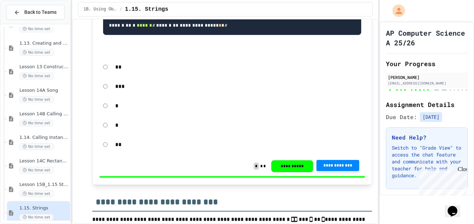  I want to click on span: Due Date:, so click(401, 117).